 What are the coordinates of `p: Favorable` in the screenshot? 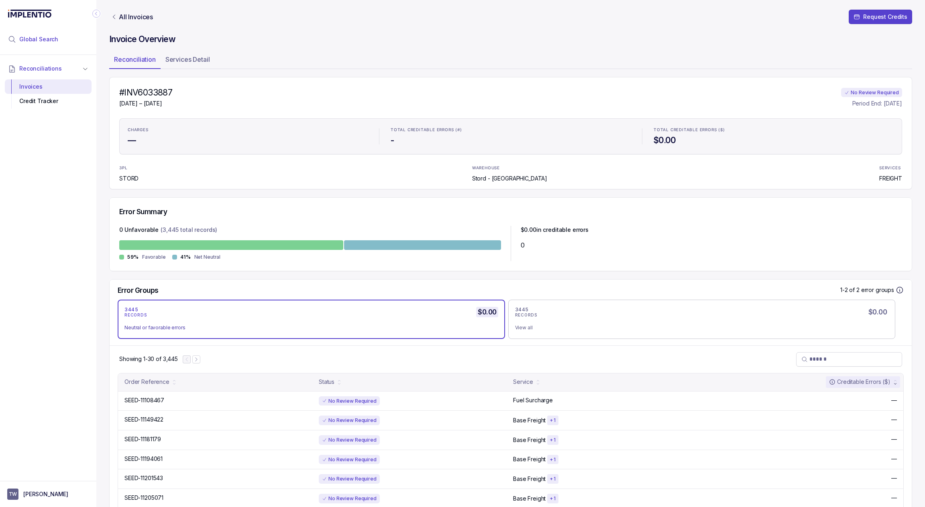 It's located at (154, 257).